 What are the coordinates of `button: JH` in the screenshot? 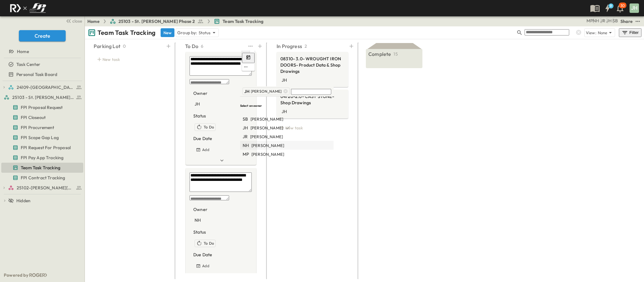 It's located at (634, 8).